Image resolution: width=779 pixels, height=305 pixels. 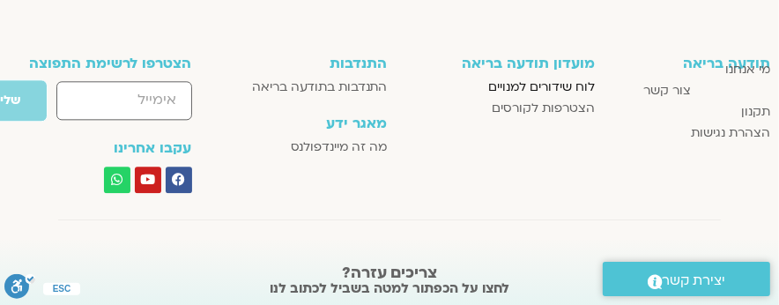 I want to click on a: תודעה בריאה, so click(x=726, y=56).